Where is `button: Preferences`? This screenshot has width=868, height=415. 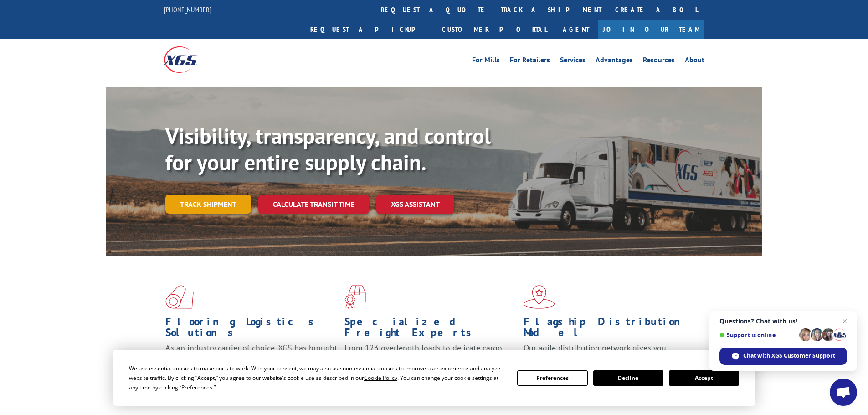 button: Preferences is located at coordinates (552, 378).